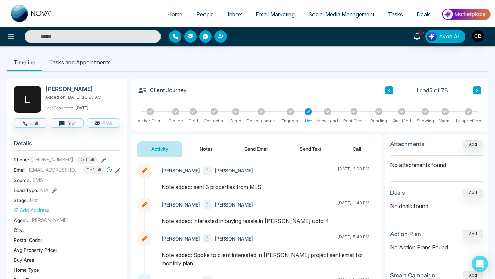 Image resolution: width=495 pixels, height=279 pixels. I want to click on a: People, so click(205, 14).